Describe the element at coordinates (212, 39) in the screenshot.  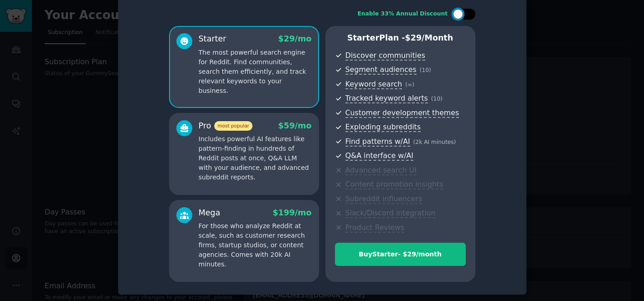
I see `div: Starter` at that location.